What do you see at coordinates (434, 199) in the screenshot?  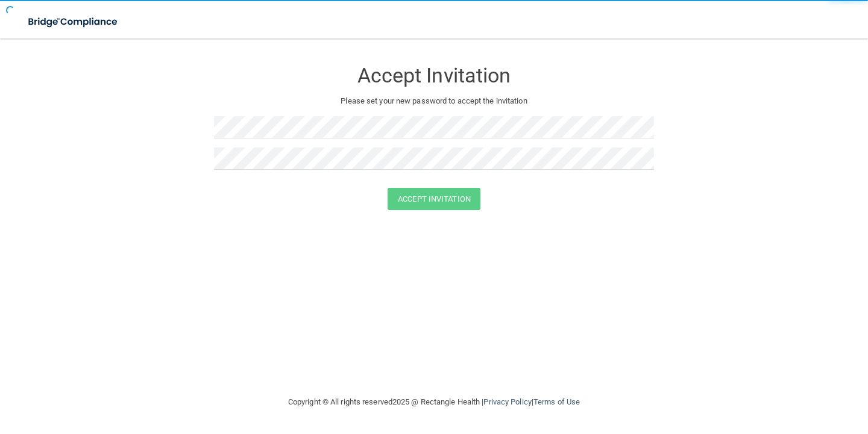 I see `button: Accept Invitation` at bounding box center [434, 199].